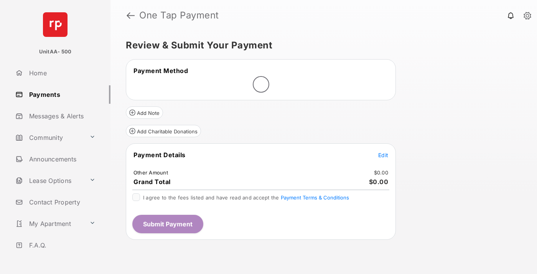  What do you see at coordinates (61, 159) in the screenshot?
I see `a: Announcements` at bounding box center [61, 159].